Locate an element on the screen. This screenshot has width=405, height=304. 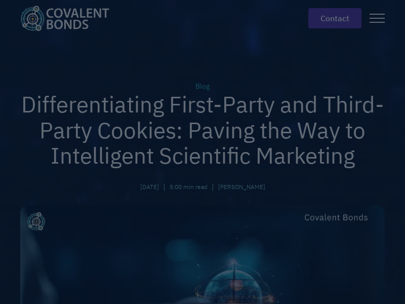
div: 5:00 min read is located at coordinates (188, 187).